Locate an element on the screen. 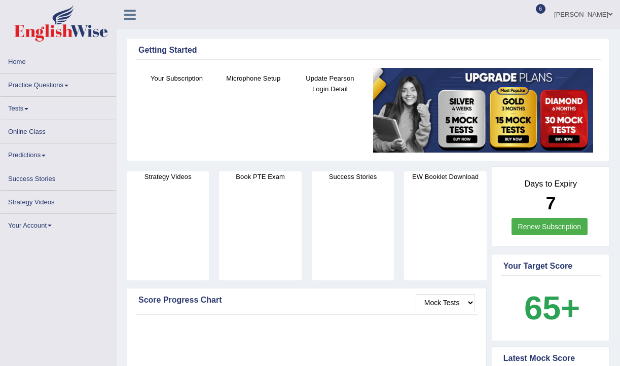 This screenshot has width=620, height=366. h4: Microphone Setup is located at coordinates (253, 78).